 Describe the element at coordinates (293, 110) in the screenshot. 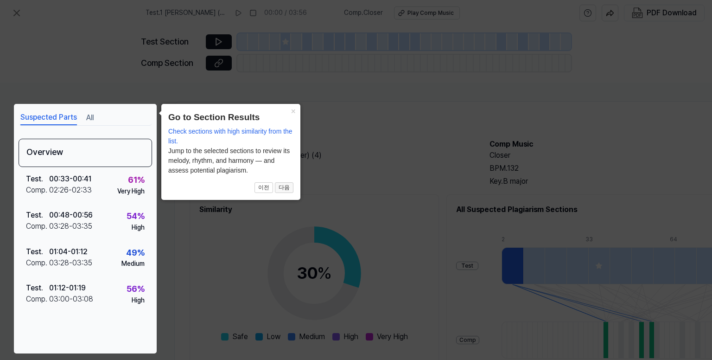

I see `button: Close` at that location.